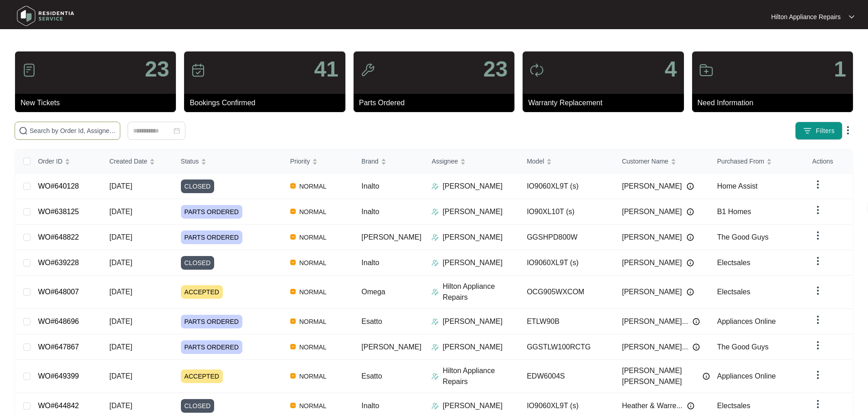  I want to click on p: Need Information, so click(775, 103).